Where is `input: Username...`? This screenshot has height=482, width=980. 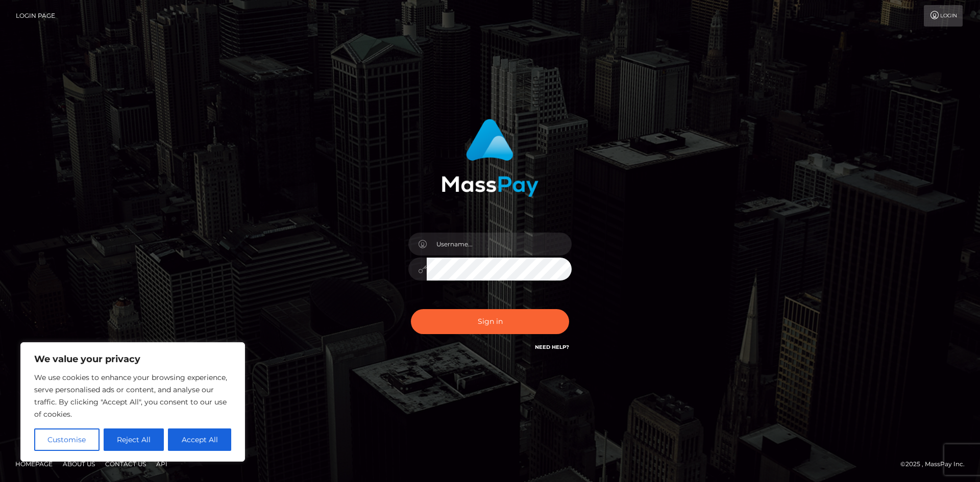
input: Username... is located at coordinates (499, 243).